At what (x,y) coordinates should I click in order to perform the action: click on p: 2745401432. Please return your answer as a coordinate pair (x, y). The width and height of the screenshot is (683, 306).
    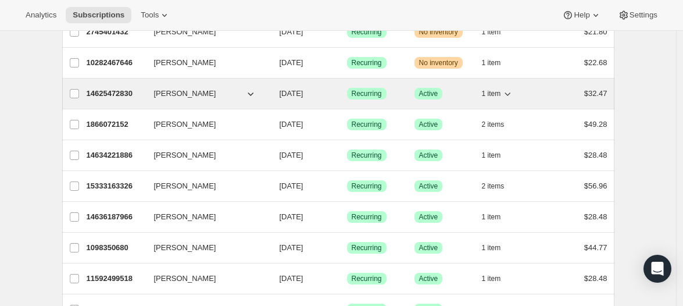
    Looking at the image, I should click on (116, 32).